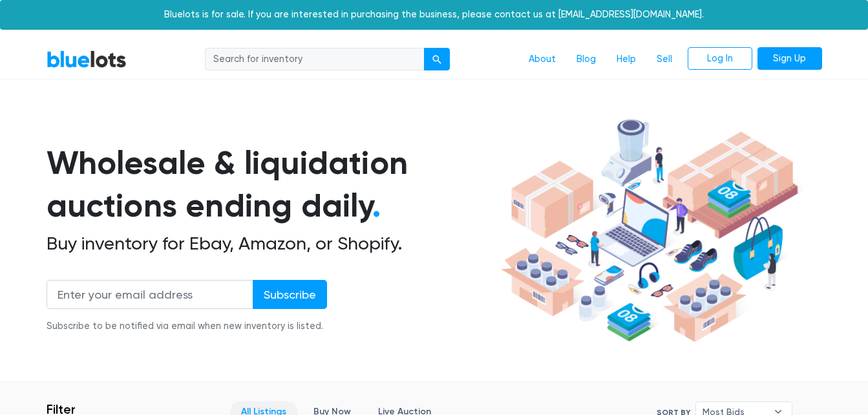 The width and height of the screenshot is (868, 415). I want to click on input: Enter your email address, so click(150, 294).